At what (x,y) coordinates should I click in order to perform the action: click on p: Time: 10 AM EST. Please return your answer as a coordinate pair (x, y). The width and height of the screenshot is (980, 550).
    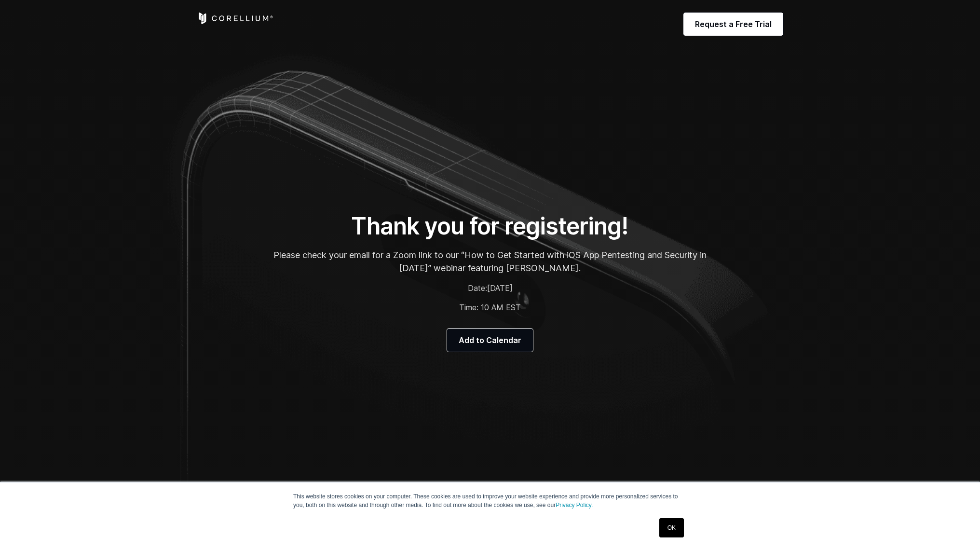
    Looking at the image, I should click on (490, 307).